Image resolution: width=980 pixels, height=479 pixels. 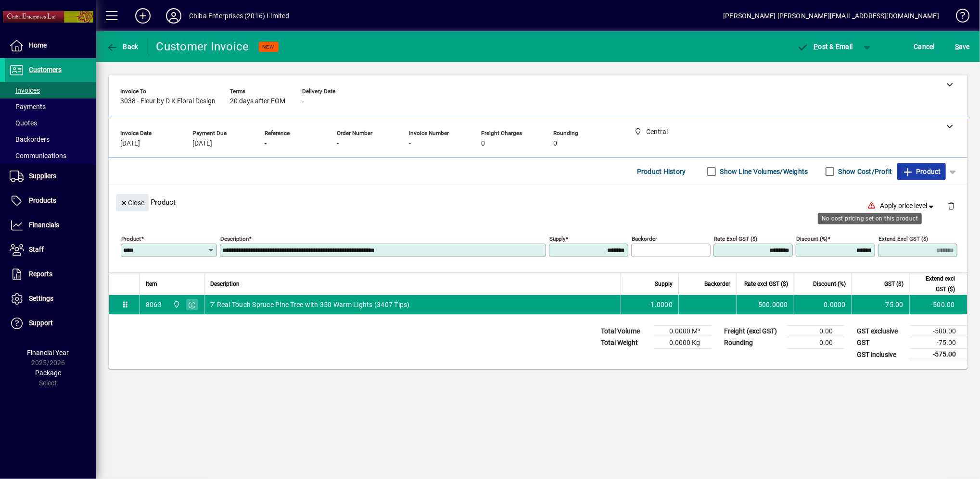 What do you see at coordinates (40, 298) in the screenshot?
I see `span: Settings` at bounding box center [40, 298].